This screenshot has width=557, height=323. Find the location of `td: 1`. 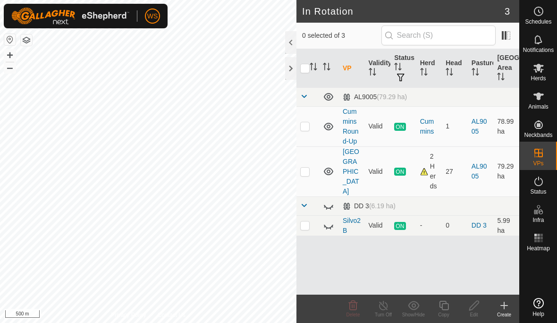

td: 1 is located at coordinates (454, 126).